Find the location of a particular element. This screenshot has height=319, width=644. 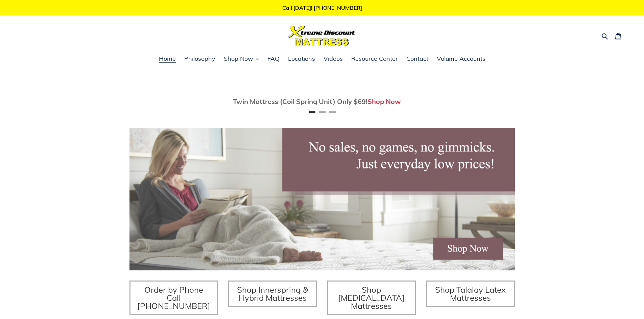

a: Shop Now is located at coordinates (384, 101).